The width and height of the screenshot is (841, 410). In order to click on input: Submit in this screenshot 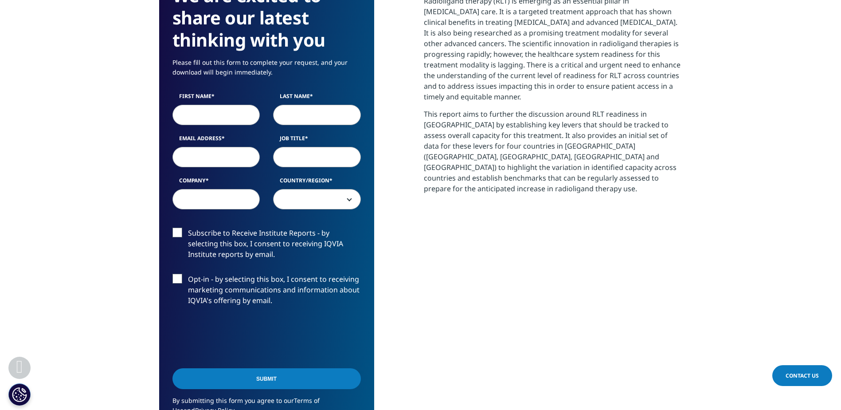, I will do `click(267, 378)`.